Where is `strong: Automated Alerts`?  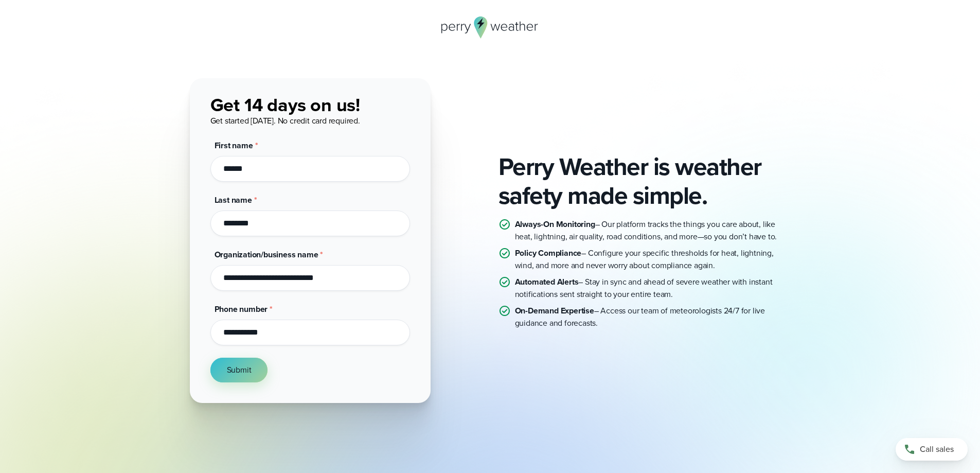
strong: Automated Alerts is located at coordinates (547, 282).